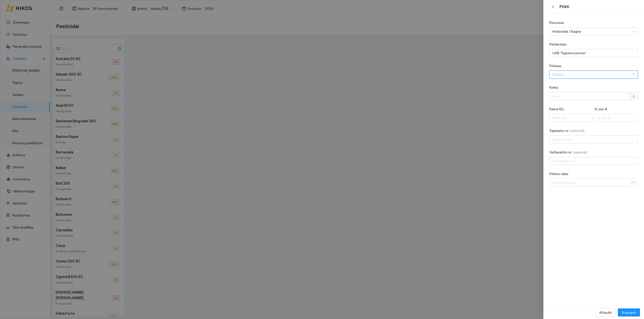  I want to click on label: Iš viso €, so click(601, 109).